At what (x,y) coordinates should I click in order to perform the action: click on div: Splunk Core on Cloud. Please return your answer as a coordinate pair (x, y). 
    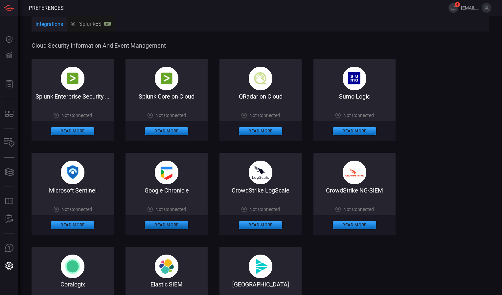
    Looking at the image, I should click on (167, 96).